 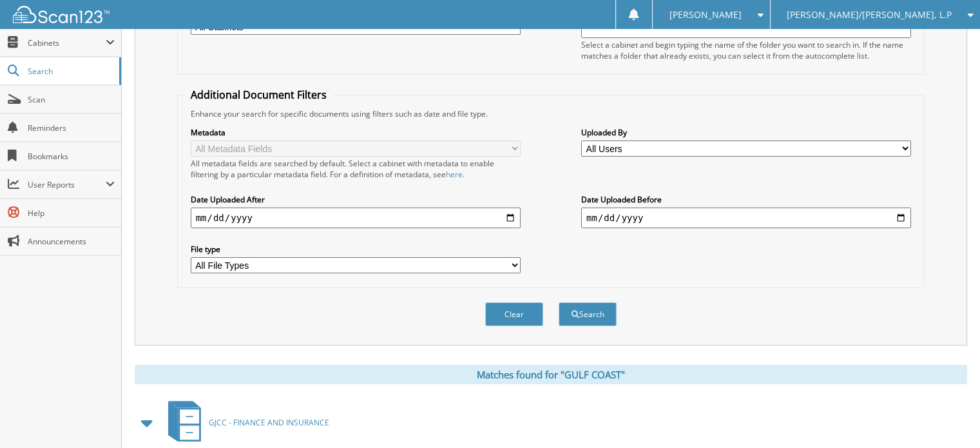 I want to click on button: Search, so click(x=587, y=314).